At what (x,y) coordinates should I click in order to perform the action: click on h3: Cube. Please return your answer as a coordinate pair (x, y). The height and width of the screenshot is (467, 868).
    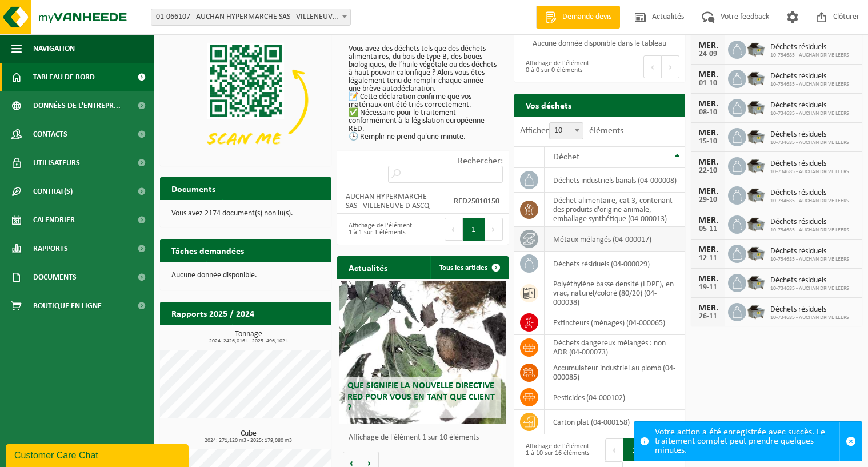
    Looking at the image, I should click on (249, 436).